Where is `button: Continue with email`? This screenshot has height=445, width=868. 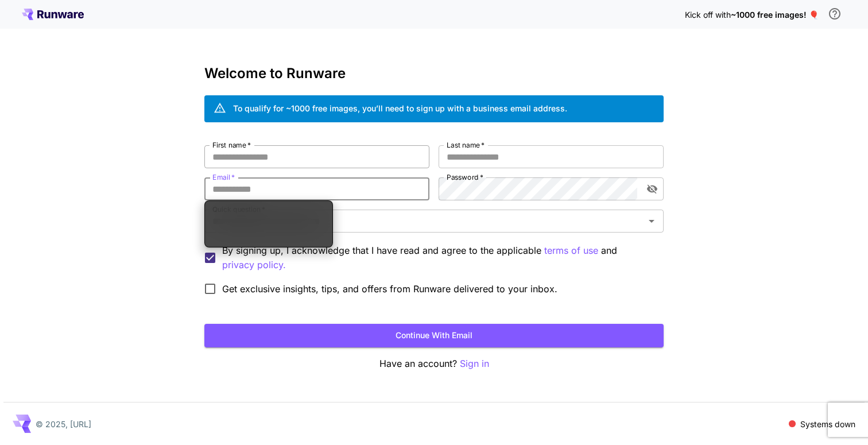
button: Continue with email is located at coordinates (434, 335).